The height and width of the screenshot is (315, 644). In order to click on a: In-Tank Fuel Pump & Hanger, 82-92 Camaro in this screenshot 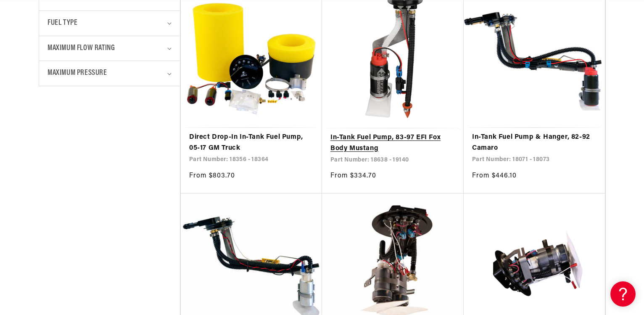, I will do `click(534, 142)`.